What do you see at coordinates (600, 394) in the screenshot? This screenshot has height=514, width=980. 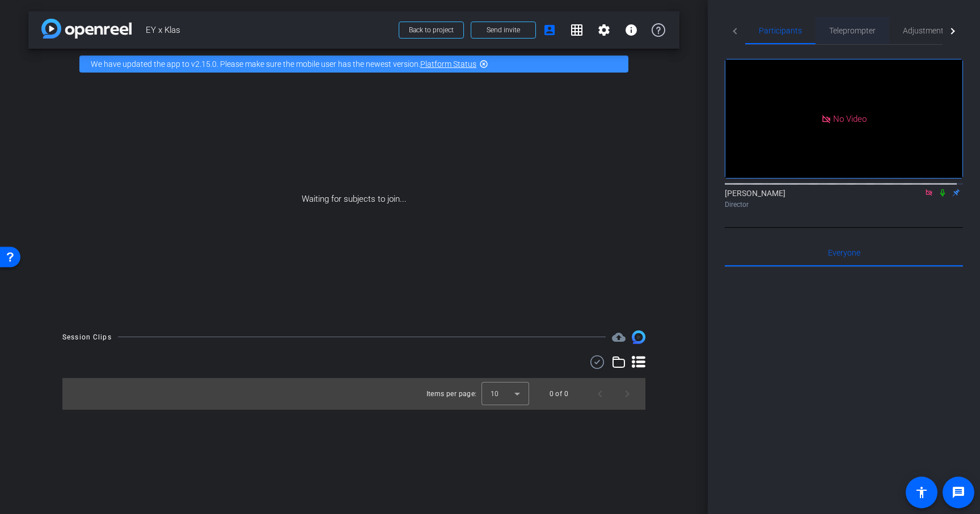 I see `button: Previous page` at bounding box center [600, 394].